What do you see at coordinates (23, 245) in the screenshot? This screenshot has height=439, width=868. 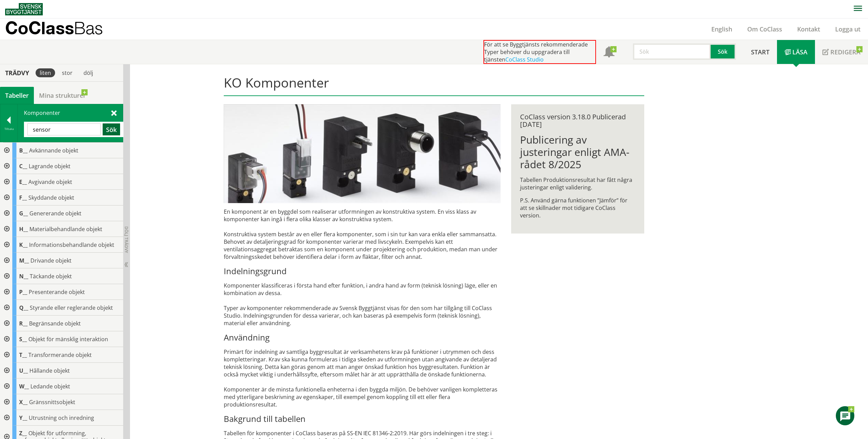 I see `span: K__` at bounding box center [23, 245].